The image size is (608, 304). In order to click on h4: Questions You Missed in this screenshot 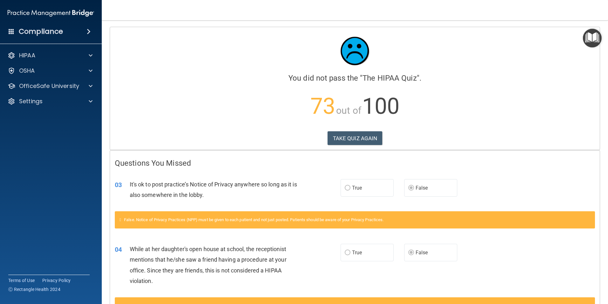, I will do `click(355, 163)`.